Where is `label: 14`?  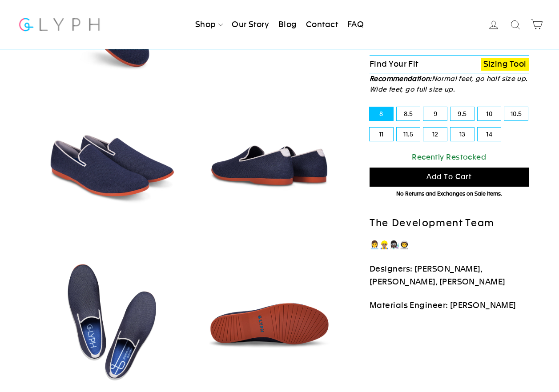
label: 14 is located at coordinates (489, 134).